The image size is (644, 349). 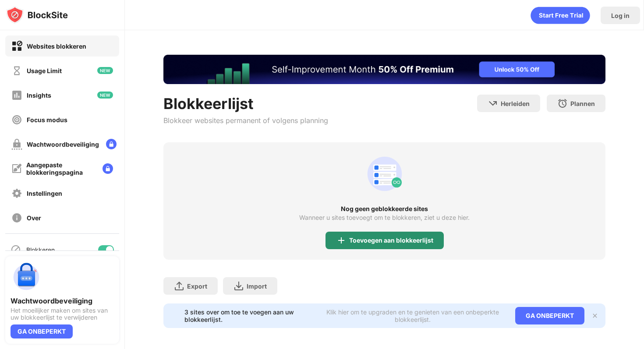 What do you see at coordinates (45, 193) in the screenshot?
I see `div: Instellingen` at bounding box center [45, 193].